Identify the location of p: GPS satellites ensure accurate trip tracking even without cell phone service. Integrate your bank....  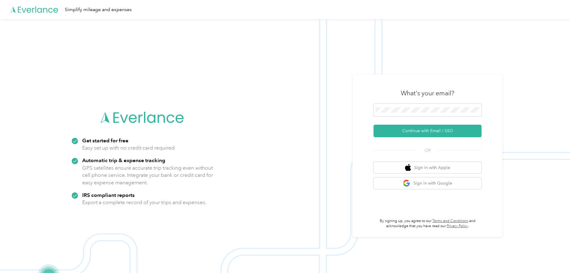
(148, 176).